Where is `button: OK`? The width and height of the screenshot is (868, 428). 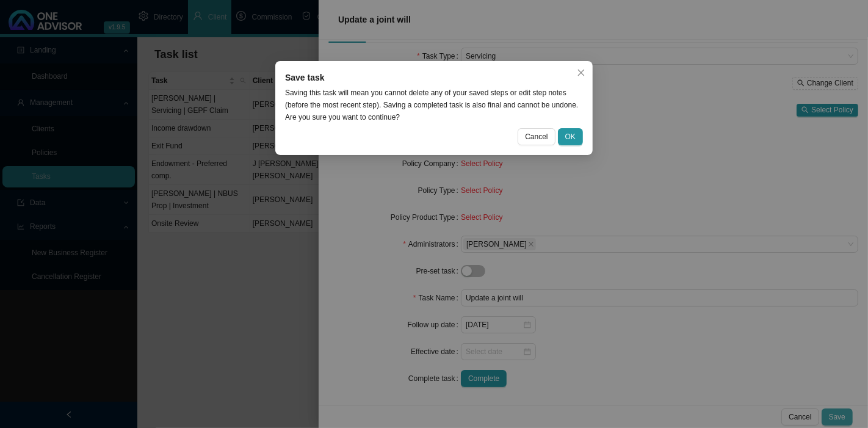 button: OK is located at coordinates (570, 136).